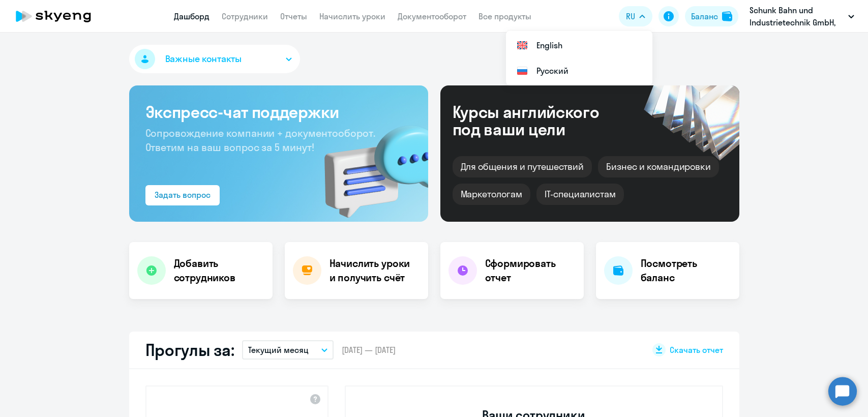 This screenshot has height=417, width=868. What do you see at coordinates (522, 71) in the screenshot?
I see `img: Русский` at bounding box center [522, 71].